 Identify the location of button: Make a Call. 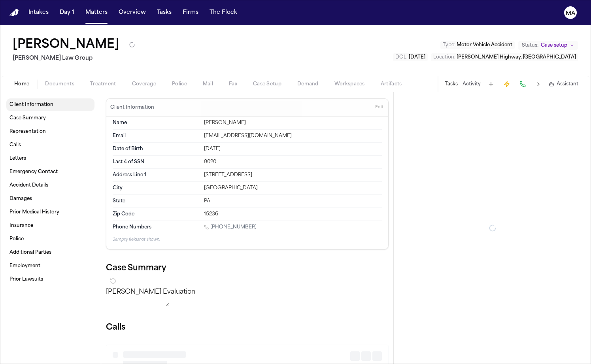
(523, 84).